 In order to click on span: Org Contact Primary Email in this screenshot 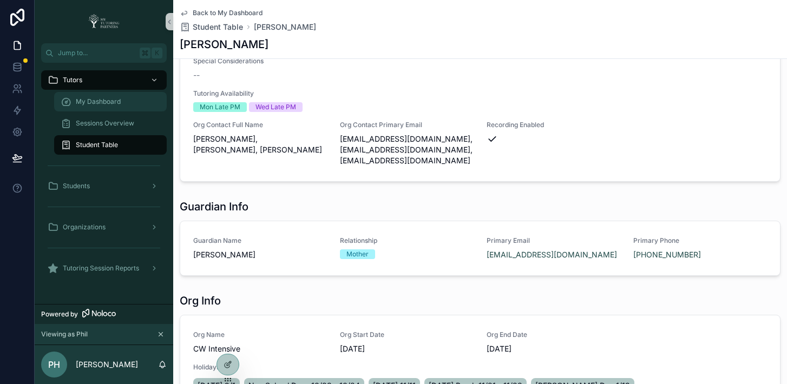, I will do `click(406, 125)`.